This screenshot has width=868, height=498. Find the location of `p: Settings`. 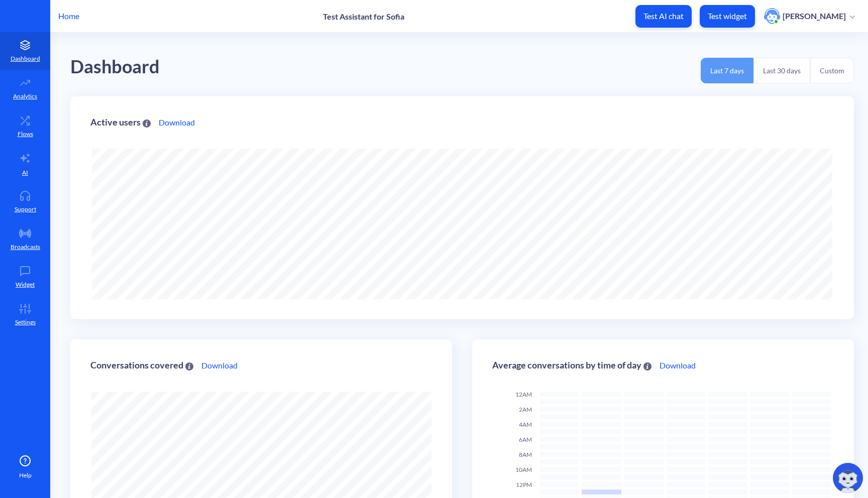

p: Settings is located at coordinates (25, 323).